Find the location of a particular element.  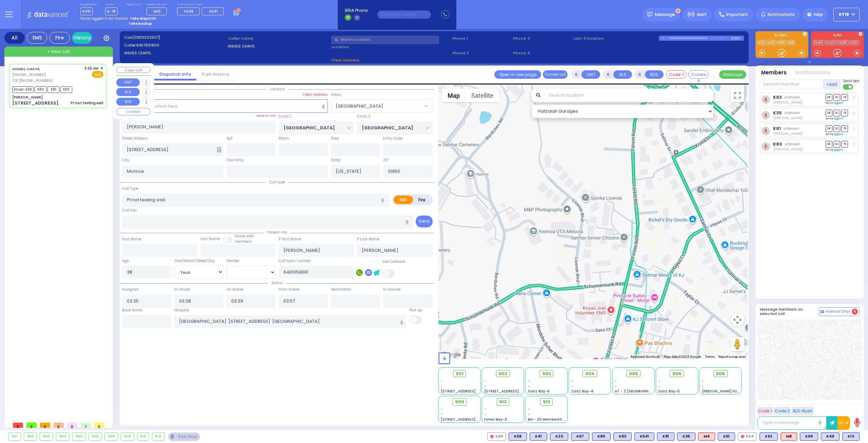

div: 902 is located at coordinates (31, 437).